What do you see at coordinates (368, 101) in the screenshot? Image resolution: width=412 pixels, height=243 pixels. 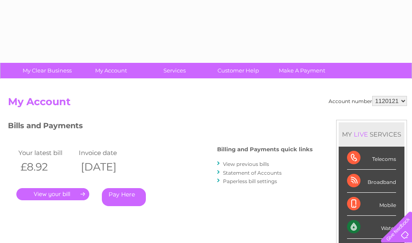 I see `div: Account number` at bounding box center [368, 101].